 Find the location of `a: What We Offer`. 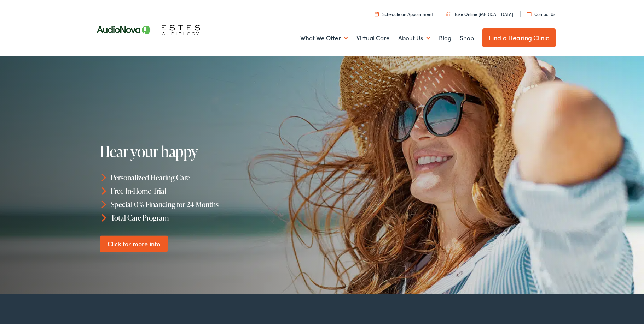

a: What We Offer is located at coordinates (324, 38).